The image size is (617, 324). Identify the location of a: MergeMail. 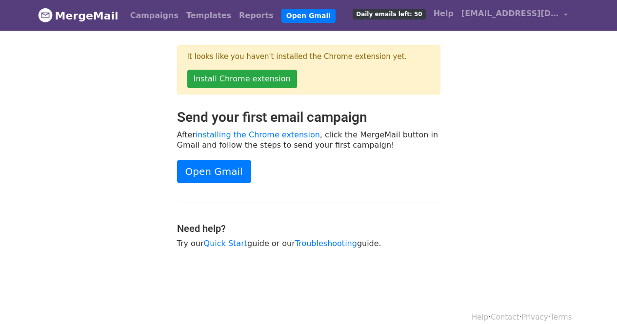
(78, 16).